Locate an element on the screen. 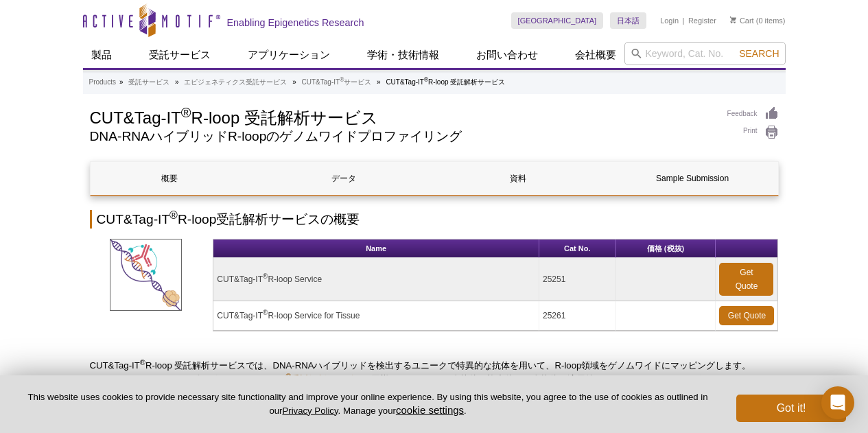 This screenshot has width=868, height=433. li: CUT&Tag-IT R-loop 受託解析サービス is located at coordinates (446, 82).